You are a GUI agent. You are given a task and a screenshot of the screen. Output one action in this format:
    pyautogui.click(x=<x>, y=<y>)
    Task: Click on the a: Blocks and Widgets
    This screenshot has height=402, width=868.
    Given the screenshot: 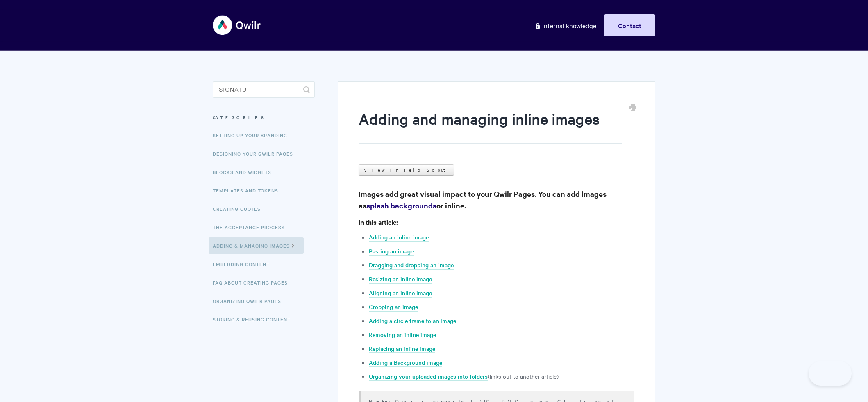 What is the action you would take?
    pyautogui.click(x=245, y=172)
    